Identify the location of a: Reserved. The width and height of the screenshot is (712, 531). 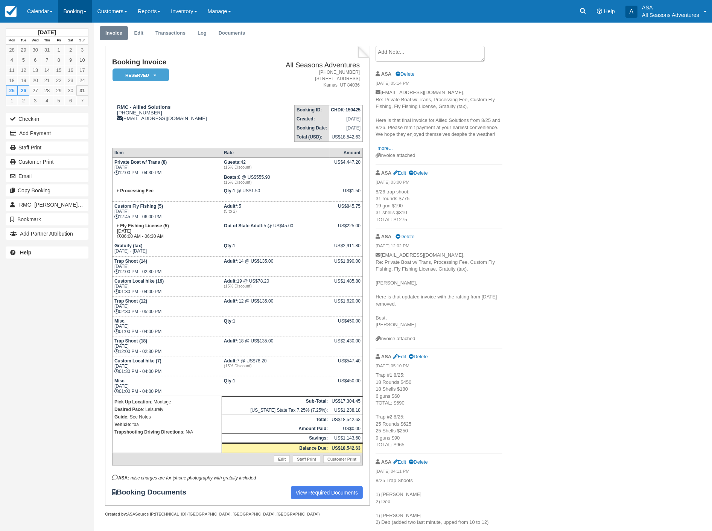
(139, 75).